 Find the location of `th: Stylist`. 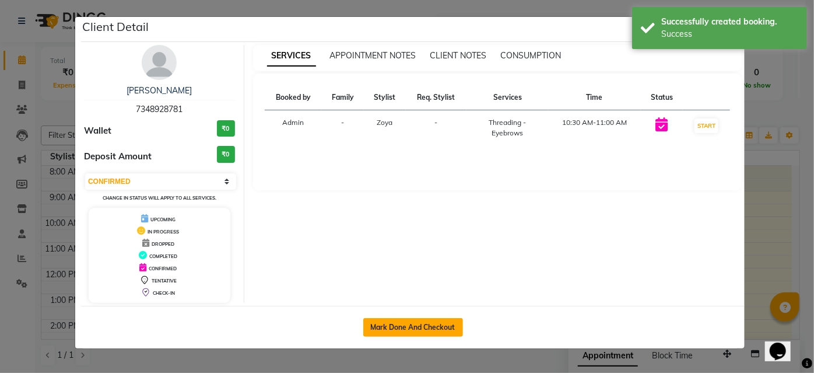

th: Stylist is located at coordinates (384, 97).